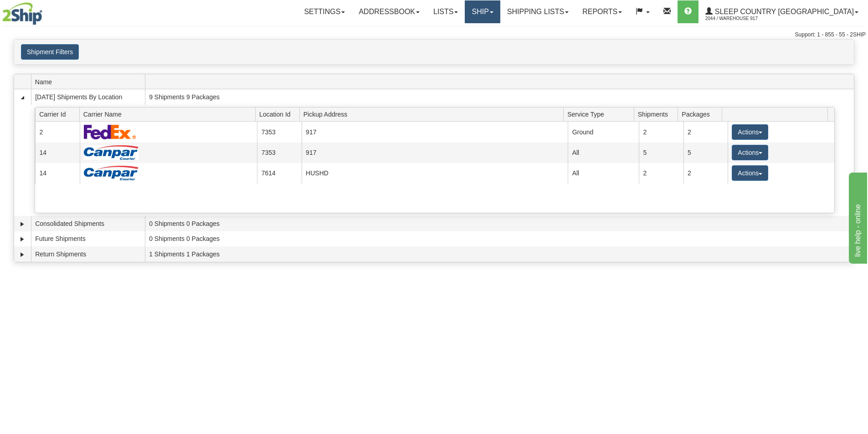 The image size is (868, 434). Describe the element at coordinates (45, 11) in the screenshot. I see `div: live help - online` at that location.